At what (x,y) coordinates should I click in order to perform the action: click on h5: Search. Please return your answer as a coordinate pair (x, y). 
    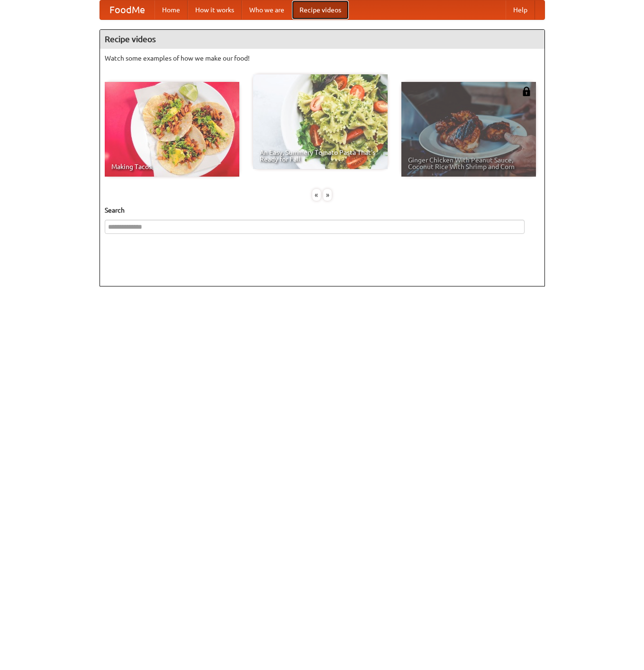
    Looking at the image, I should click on (322, 210).